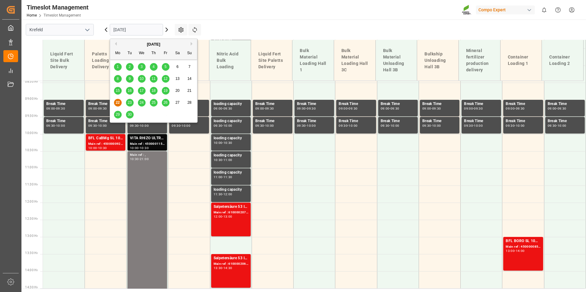 This screenshot has width=586, height=292. Describe the element at coordinates (129, 115) in the screenshot. I see `span: 30` at that location.